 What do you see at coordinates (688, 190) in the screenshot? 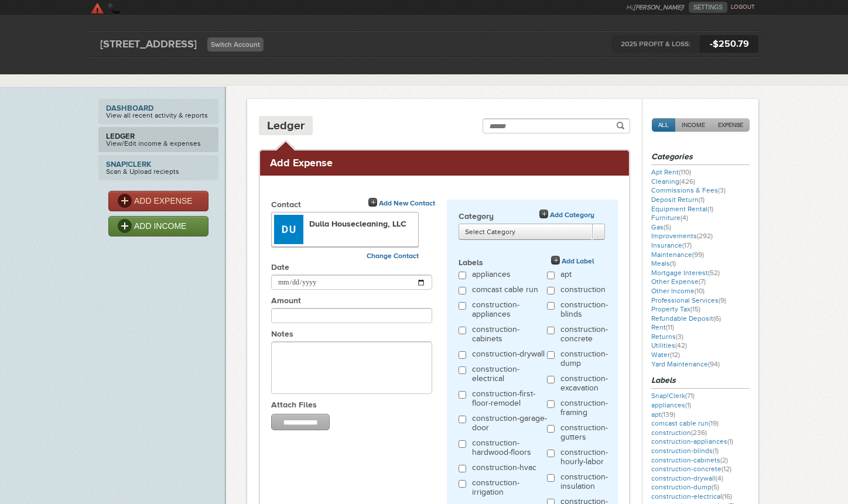
I see `a: Commissions & Fees` at bounding box center [688, 190].